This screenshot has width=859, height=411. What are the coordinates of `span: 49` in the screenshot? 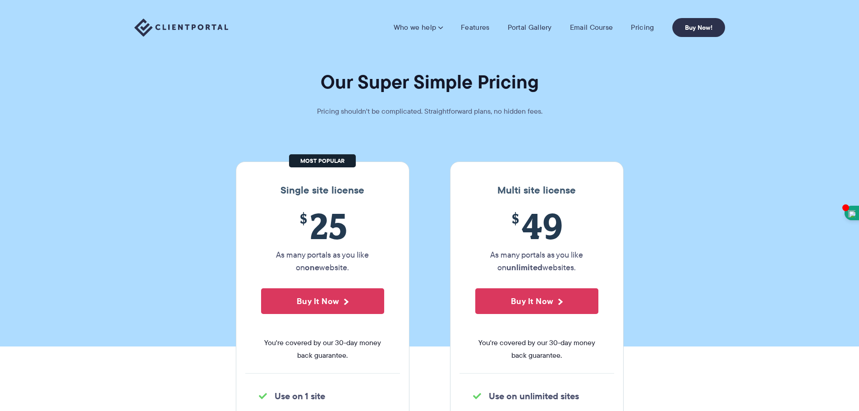 It's located at (537, 226).